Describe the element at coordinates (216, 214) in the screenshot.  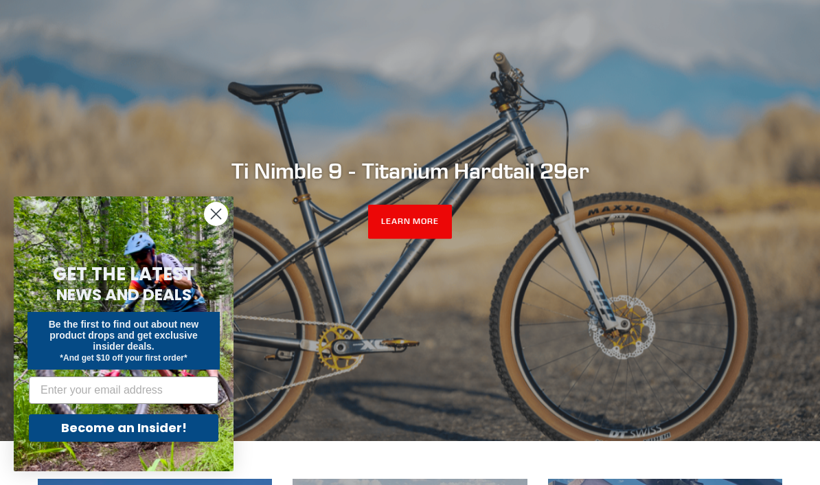
I see `button: Close dialog` at that location.